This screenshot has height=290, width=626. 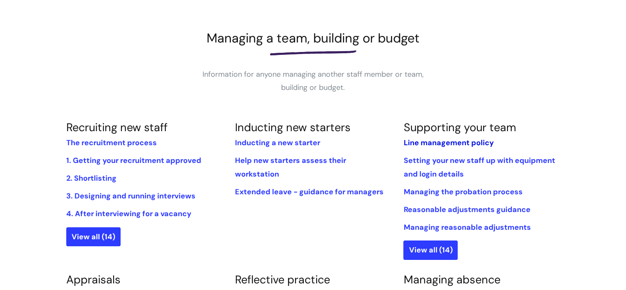 I want to click on a: Managing reasonable adjustments, so click(x=467, y=227).